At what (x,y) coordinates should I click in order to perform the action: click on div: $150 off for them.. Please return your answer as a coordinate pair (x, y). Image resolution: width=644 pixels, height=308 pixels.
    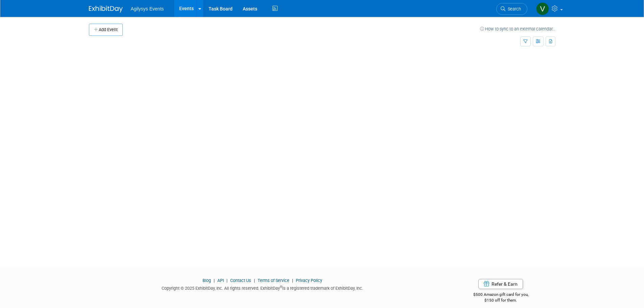
    Looking at the image, I should click on (500, 300).